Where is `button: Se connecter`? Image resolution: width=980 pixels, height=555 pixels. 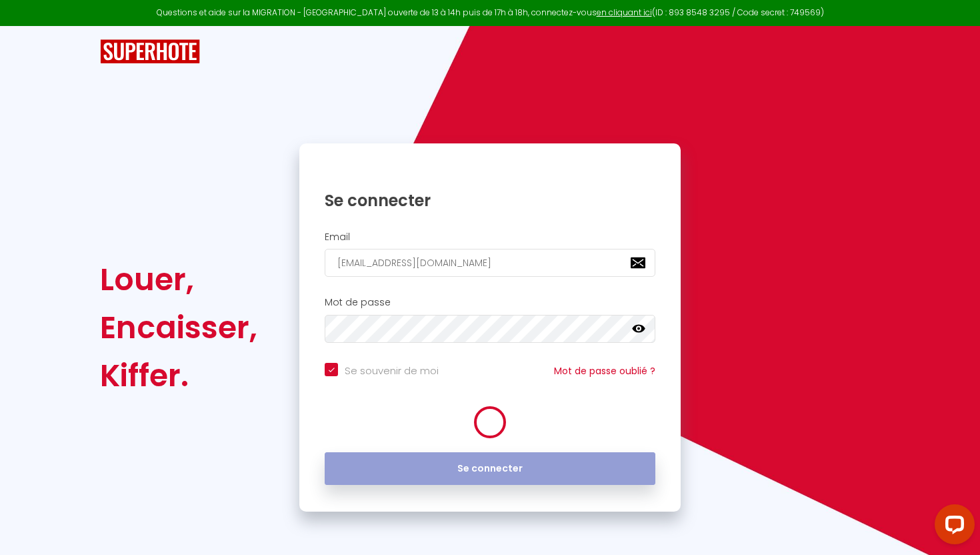
button: Se connecter is located at coordinates (490, 469).